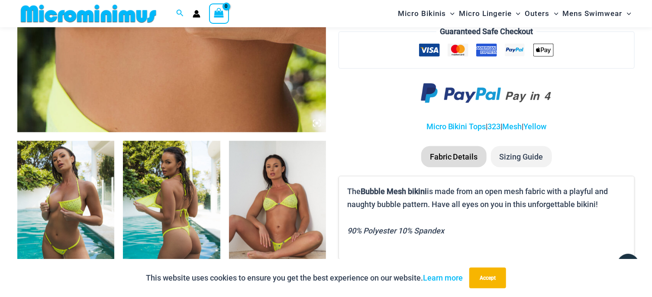 The width and height of the screenshot is (652, 297). What do you see at coordinates (396, 231) in the screenshot?
I see `i: 90% Polyester 10% Spandex` at bounding box center [396, 231].